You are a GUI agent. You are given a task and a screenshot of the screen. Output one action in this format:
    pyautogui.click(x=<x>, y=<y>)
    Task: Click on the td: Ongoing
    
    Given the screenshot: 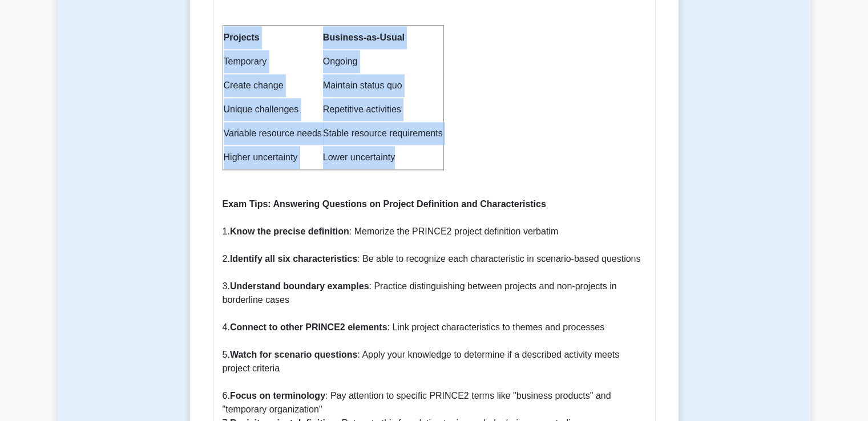 What is the action you would take?
    pyautogui.click(x=383, y=61)
    